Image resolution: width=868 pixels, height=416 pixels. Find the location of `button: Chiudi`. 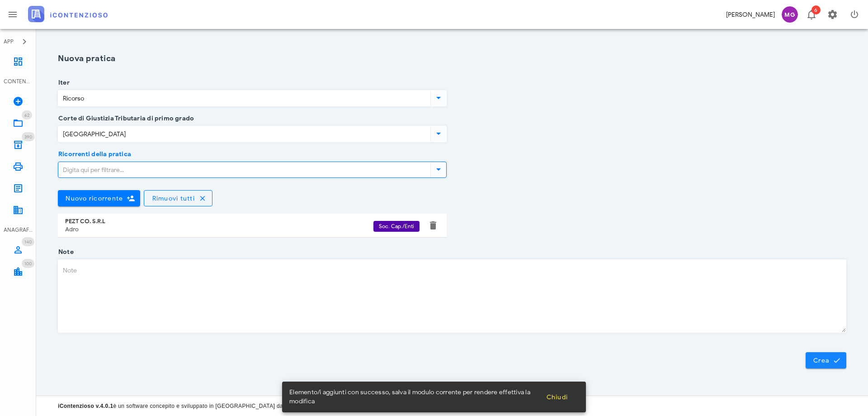

button: Chiudi is located at coordinates (556, 396).